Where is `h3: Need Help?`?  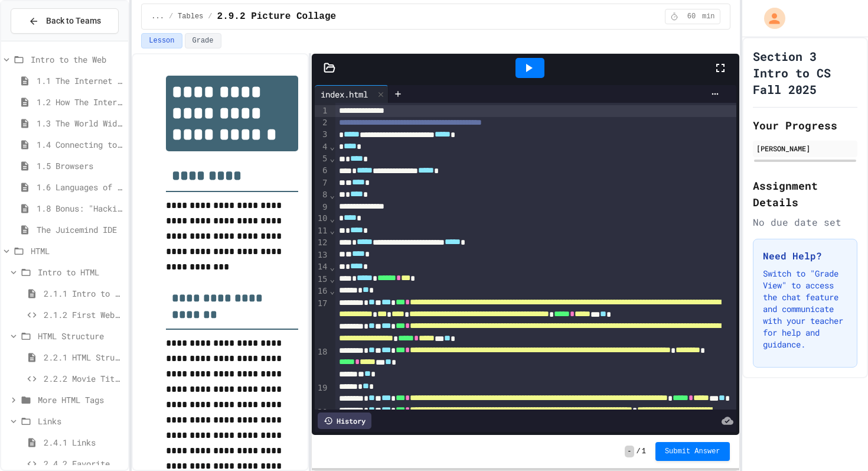
h3: Need Help? is located at coordinates (804, 256).